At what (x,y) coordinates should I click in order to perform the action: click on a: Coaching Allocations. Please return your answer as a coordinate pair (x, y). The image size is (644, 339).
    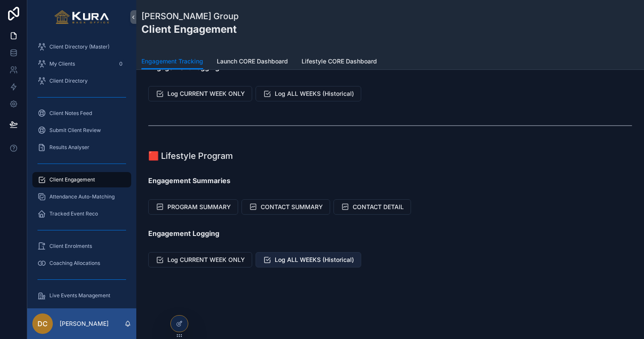
    Looking at the image, I should click on (82, 263).